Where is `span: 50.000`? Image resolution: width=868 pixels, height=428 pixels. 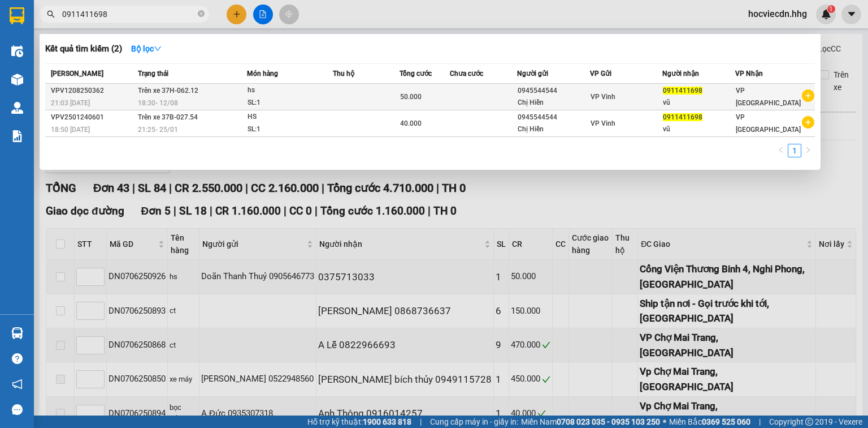
span: 50.000 is located at coordinates (411, 97).